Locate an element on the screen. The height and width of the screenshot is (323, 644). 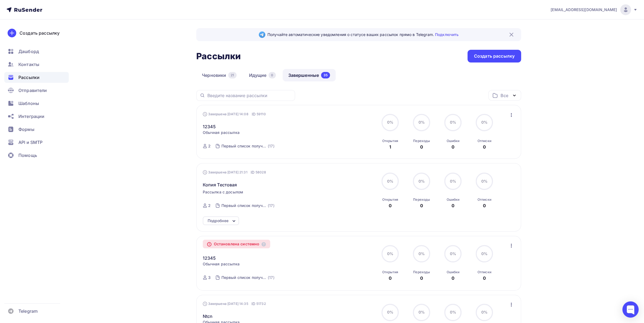
span: Рассылка с досылом is located at coordinates (223, 192).